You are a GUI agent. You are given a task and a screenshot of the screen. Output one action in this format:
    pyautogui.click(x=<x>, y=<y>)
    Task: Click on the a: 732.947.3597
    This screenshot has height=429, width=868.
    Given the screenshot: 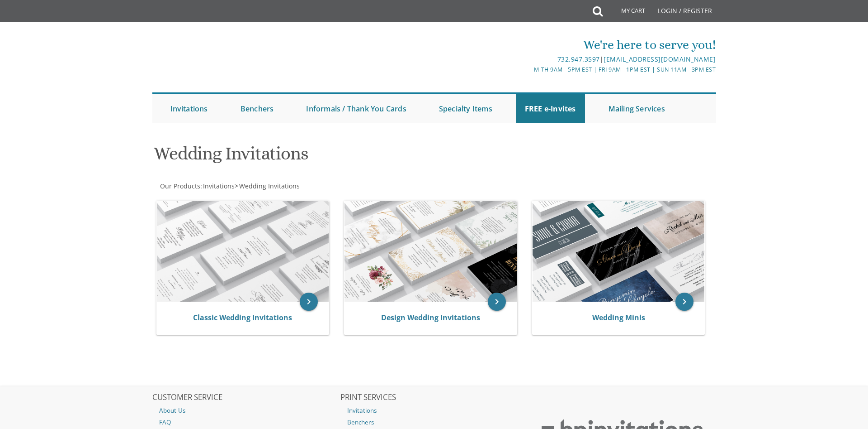 What is the action you would take?
    pyautogui.click(x=578, y=59)
    